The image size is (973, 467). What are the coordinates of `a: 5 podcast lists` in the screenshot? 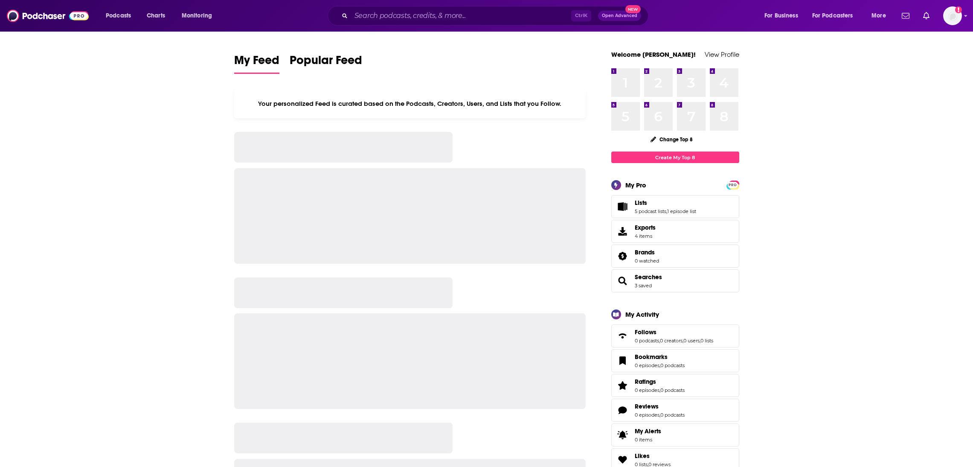 It's located at (651, 211).